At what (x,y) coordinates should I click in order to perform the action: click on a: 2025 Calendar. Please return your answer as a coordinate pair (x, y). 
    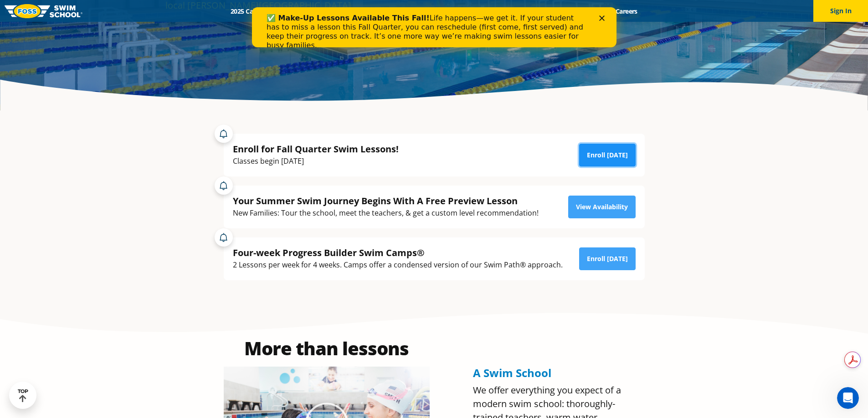
    Looking at the image, I should click on (251, 11).